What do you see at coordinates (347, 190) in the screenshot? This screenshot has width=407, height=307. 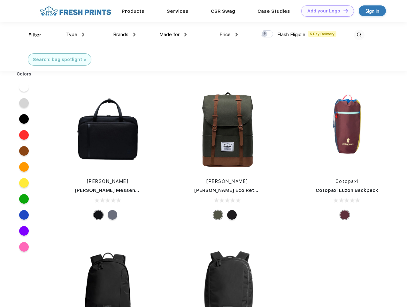 I see `a: Cotopaxi Luzon Backpack` at bounding box center [347, 190].